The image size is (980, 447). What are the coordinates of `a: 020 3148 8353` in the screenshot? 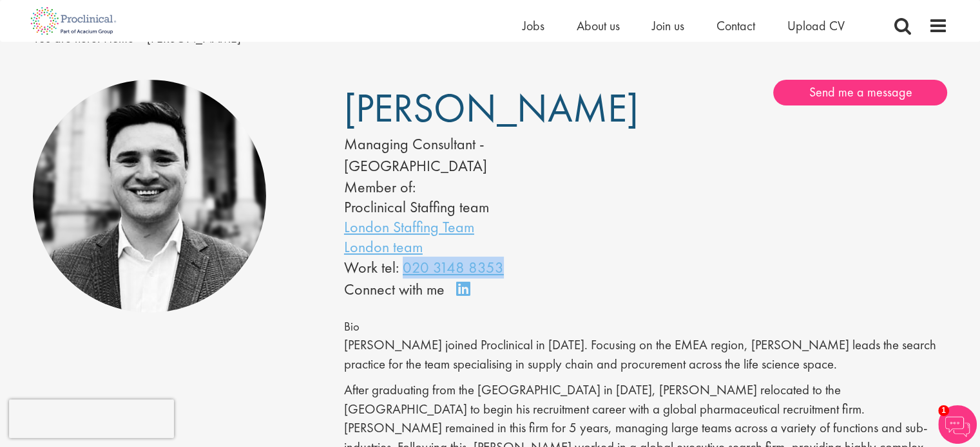 It's located at (452, 267).